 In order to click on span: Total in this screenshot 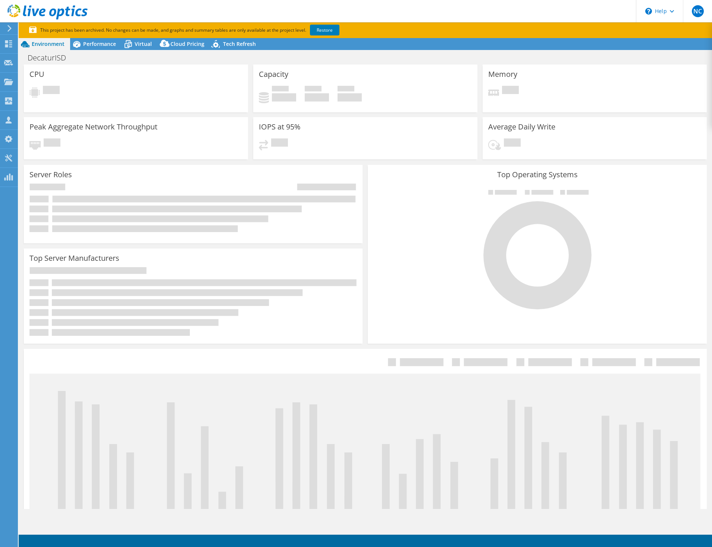, I will do `click(346, 90)`.